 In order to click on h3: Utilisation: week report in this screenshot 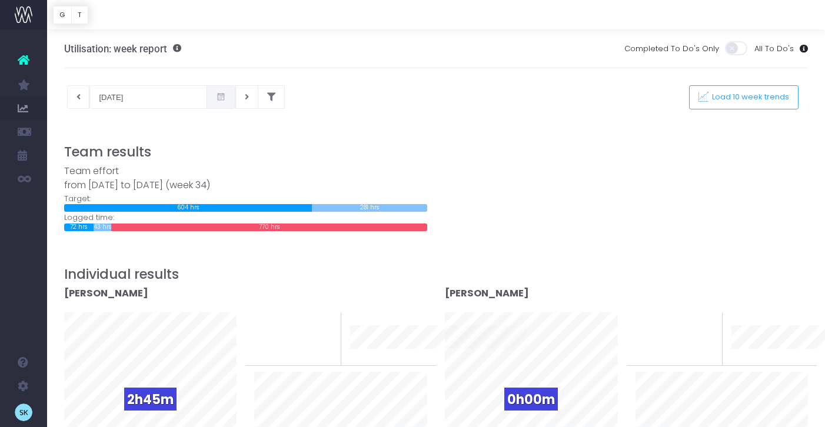, I will do `click(122, 49)`.